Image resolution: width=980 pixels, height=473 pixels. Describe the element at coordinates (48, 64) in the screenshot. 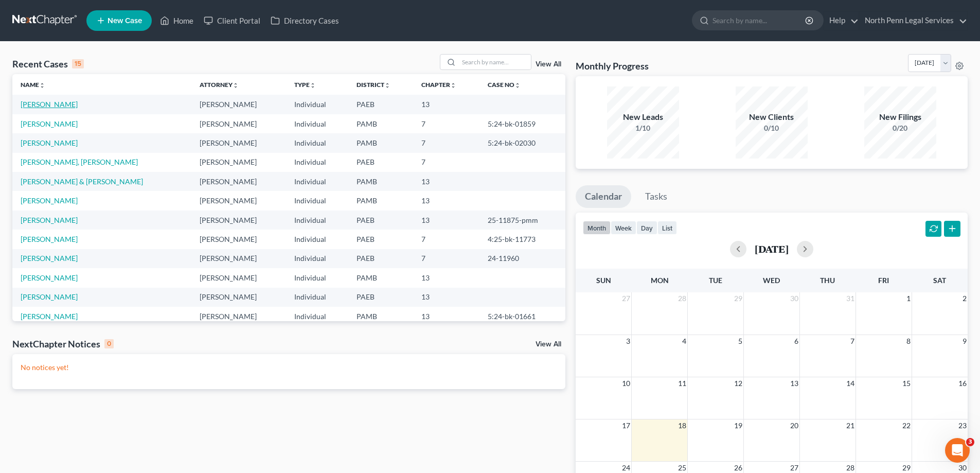

I see `div: Recent Cases` at that location.